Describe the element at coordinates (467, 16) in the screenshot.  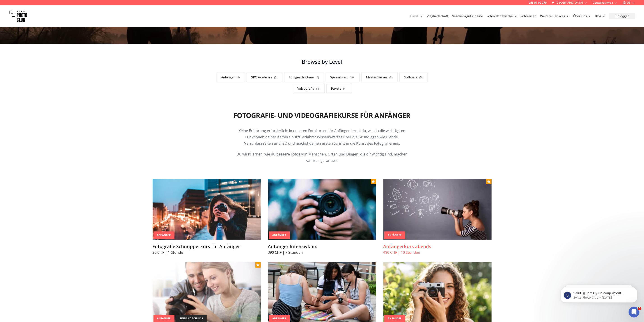
I see `a: Geschenkgutscheine` at that location.